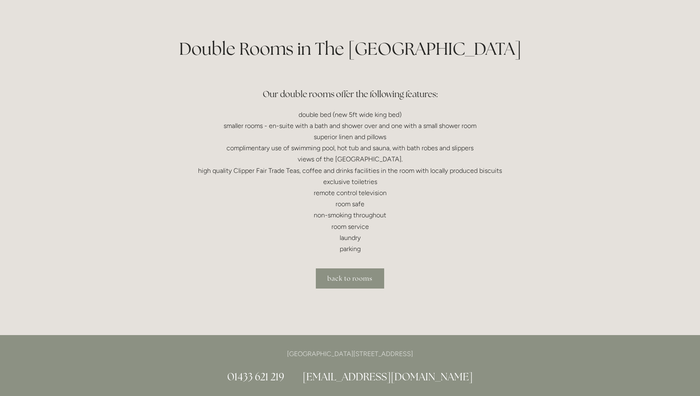 This screenshot has height=396, width=700. I want to click on h3: Our double rooms offer the following features:, so click(350, 86).